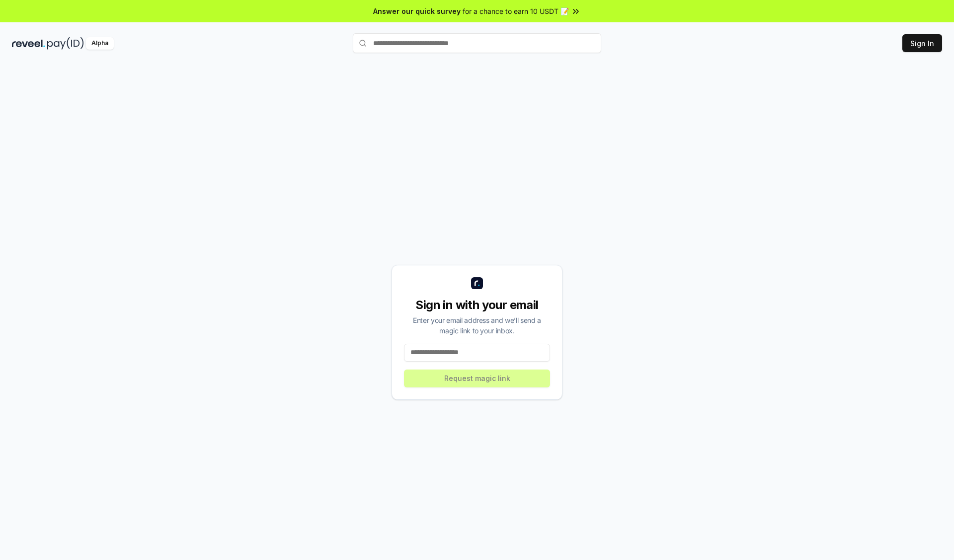 This screenshot has width=954, height=560. I want to click on img: logo_small, so click(477, 283).